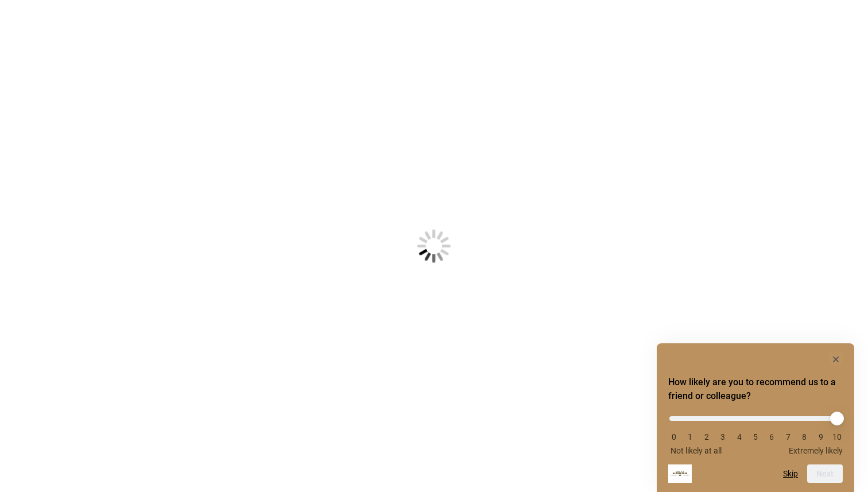 The width and height of the screenshot is (868, 492). What do you see at coordinates (722, 437) in the screenshot?
I see `li: 3` at bounding box center [722, 437].